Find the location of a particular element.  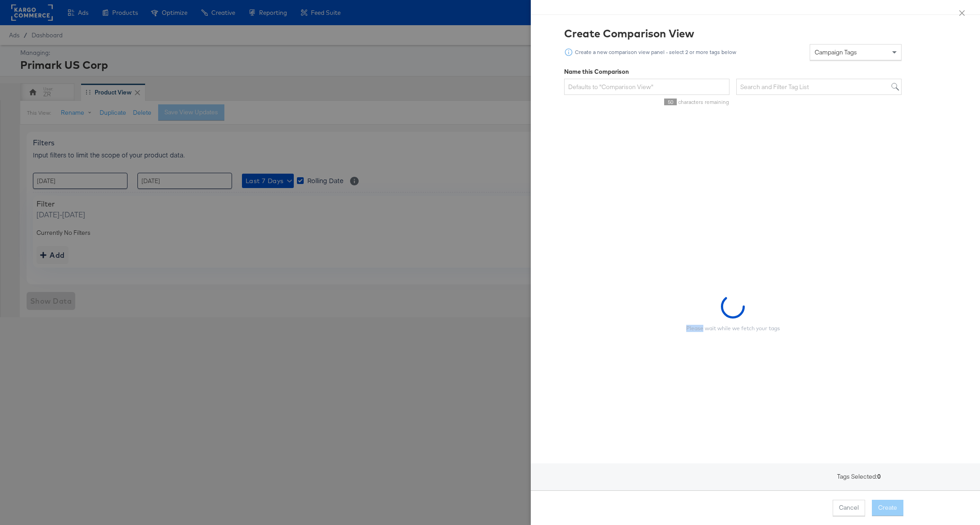

div: Create a new comparison view panel - select 2 or more tags below is located at coordinates (655, 52).